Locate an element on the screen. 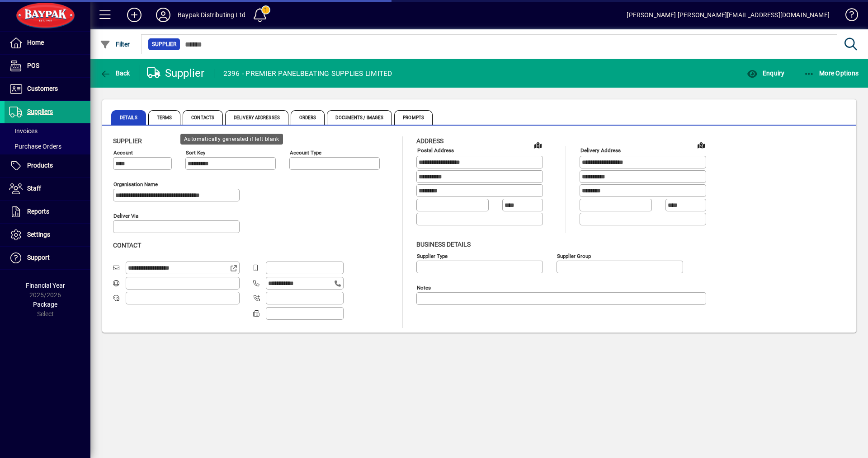  span: Support is located at coordinates (38, 258).